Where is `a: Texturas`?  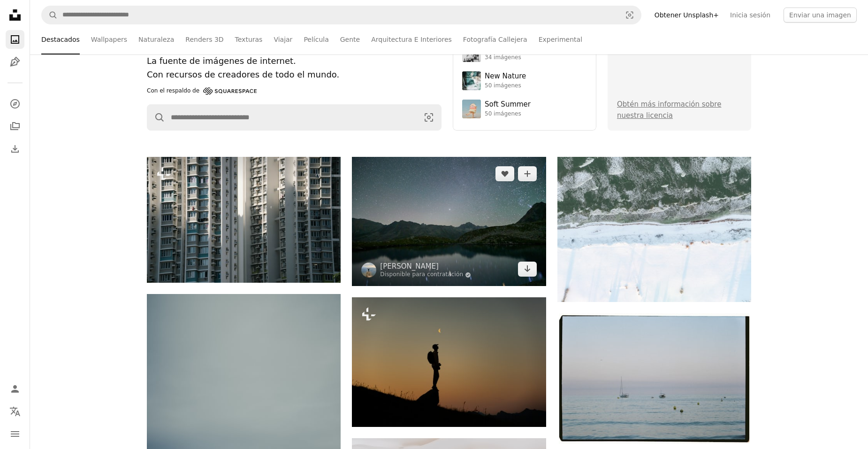 a: Texturas is located at coordinates (249, 39).